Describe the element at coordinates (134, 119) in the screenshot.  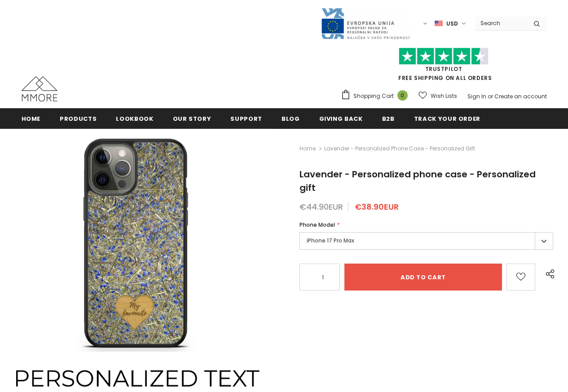
I see `span: Lookbook` at that location.